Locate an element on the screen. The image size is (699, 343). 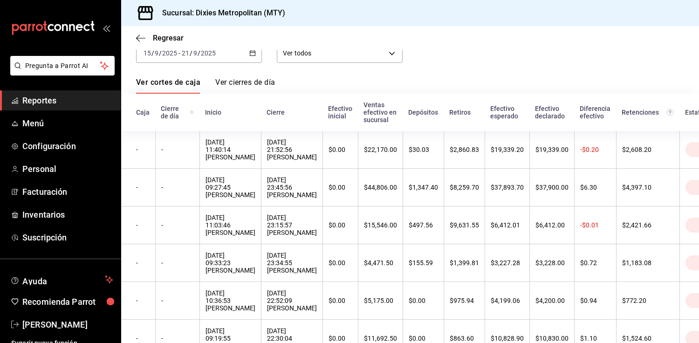
a: Ver cierres de día is located at coordinates (245, 86).